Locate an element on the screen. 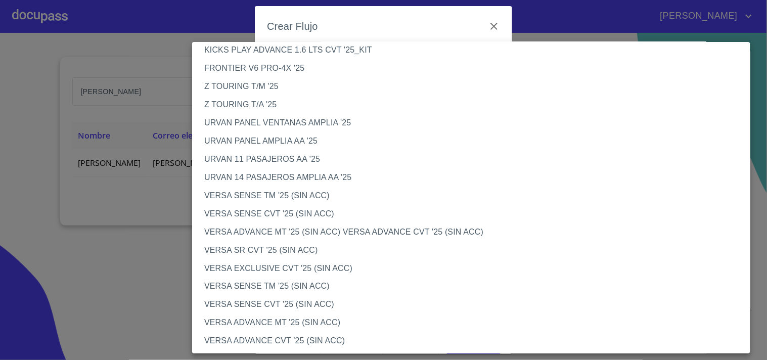 This screenshot has width=767, height=360. li: Z TOURING T/M '25 is located at coordinates (475, 86).